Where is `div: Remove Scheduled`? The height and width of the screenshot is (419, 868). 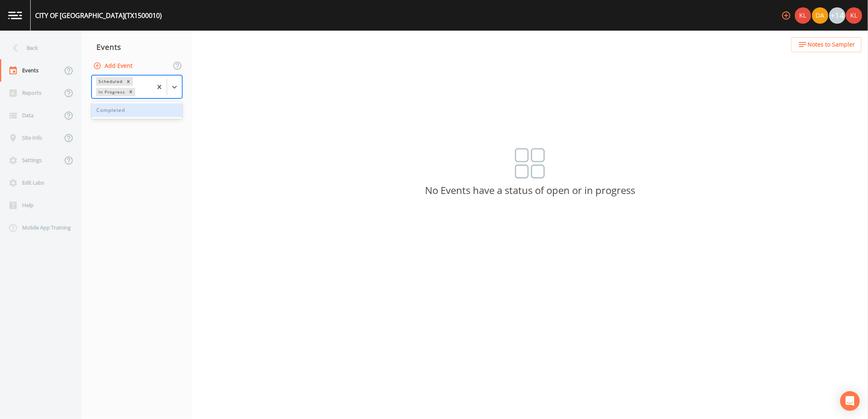 div: Remove Scheduled is located at coordinates (129, 81).